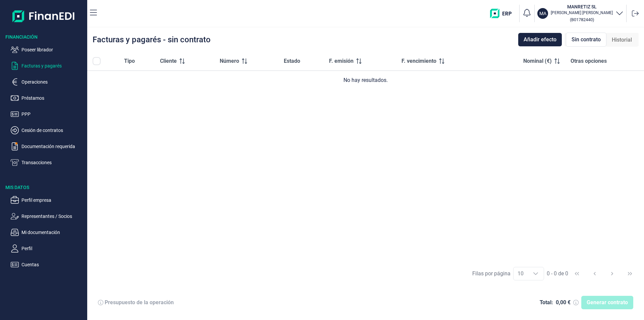 The height and width of the screenshot is (320, 644). What do you see at coordinates (622, 40) in the screenshot?
I see `span: Historial` at bounding box center [622, 40].